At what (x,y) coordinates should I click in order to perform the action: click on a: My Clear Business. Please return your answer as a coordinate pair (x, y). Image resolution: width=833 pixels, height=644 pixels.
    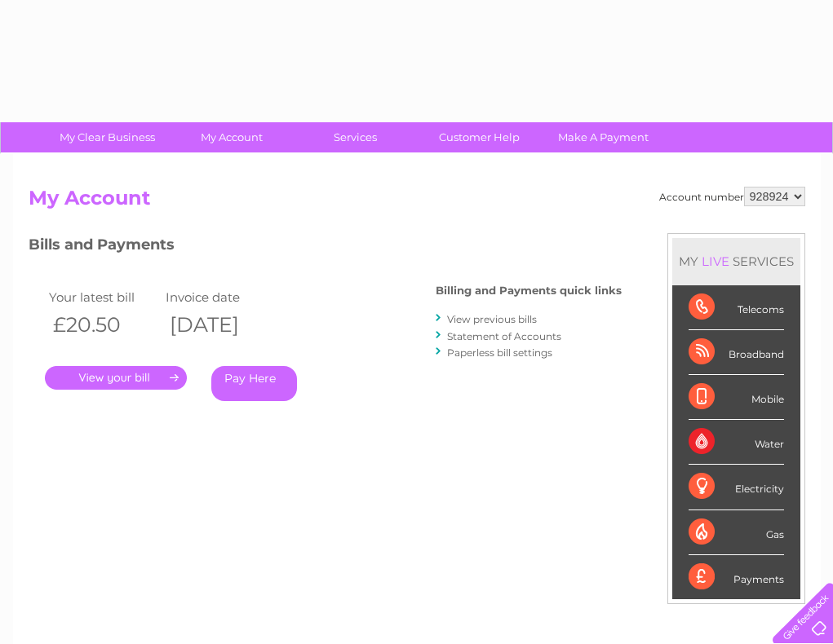
    Looking at the image, I should click on (107, 137).